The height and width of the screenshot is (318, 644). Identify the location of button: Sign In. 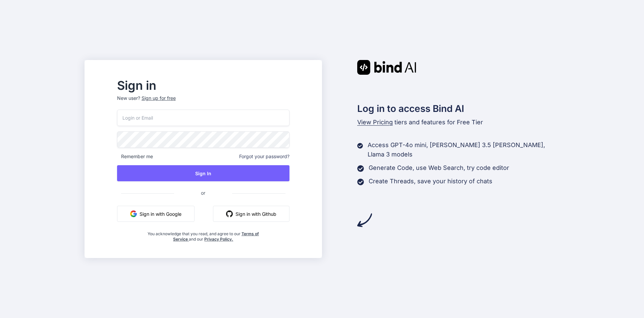
(203, 173).